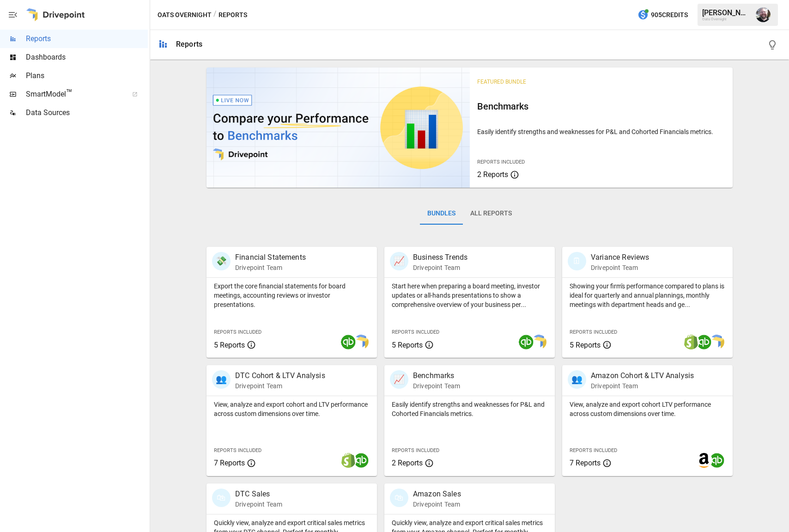 The image size is (789, 532). What do you see at coordinates (647, 409) in the screenshot?
I see `p: View, analyze and export cohort LTV performance across custom dimensions over time.` at bounding box center [647, 409].